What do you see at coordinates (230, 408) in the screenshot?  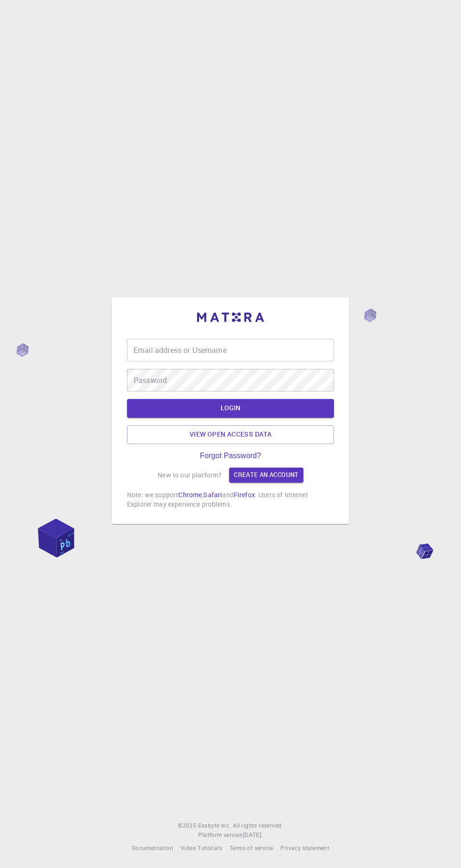 I see `button: LOGIN` at bounding box center [230, 408].